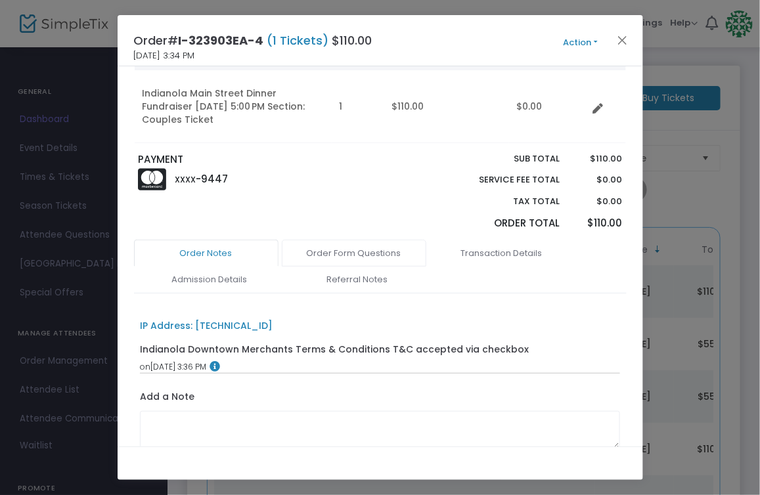  I want to click on span: (1 Tickets), so click(298, 40).